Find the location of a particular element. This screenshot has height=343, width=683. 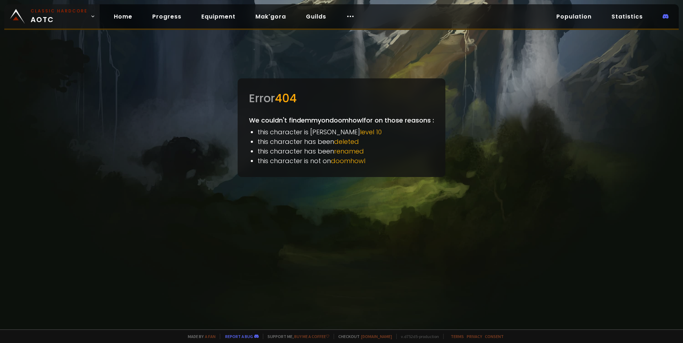

a: Population is located at coordinates (574, 16).